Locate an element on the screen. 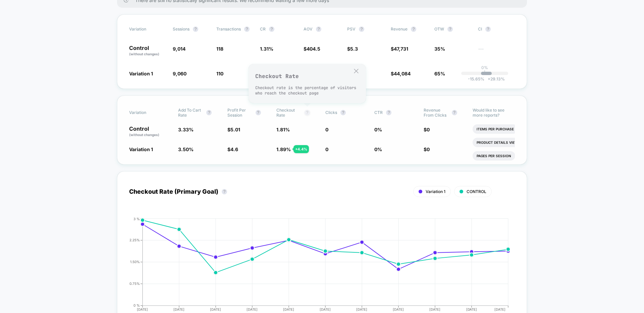  span: Sessions is located at coordinates (181, 29).